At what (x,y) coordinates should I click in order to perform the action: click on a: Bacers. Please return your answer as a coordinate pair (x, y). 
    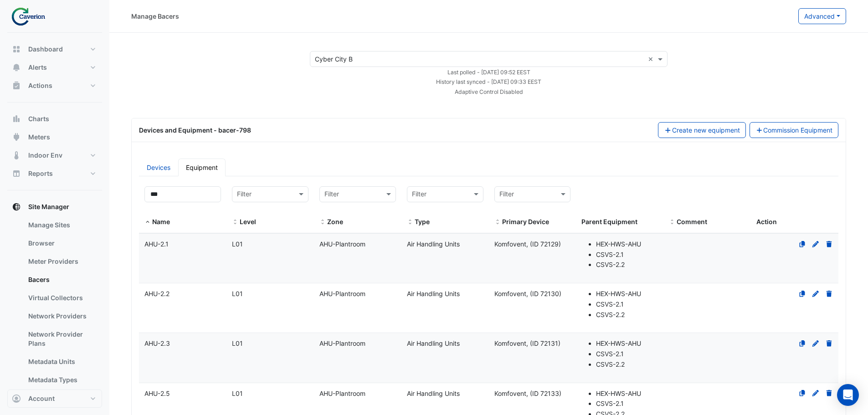
    Looking at the image, I should click on (61, 280).